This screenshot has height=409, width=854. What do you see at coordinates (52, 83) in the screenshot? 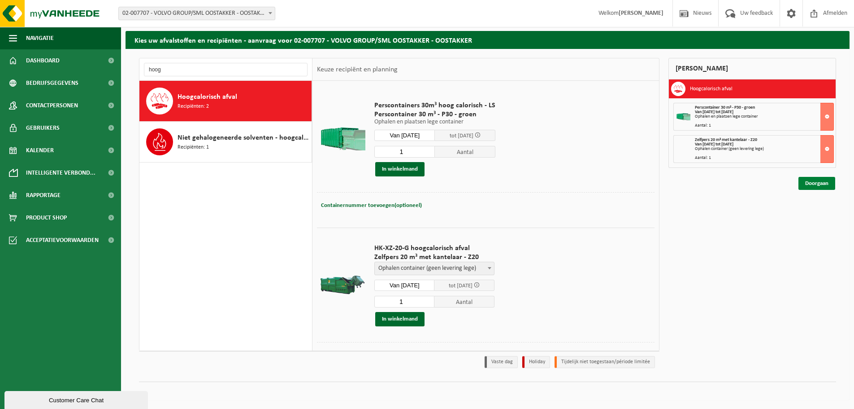
I see `span: Bedrijfsgegevens` at bounding box center [52, 83].